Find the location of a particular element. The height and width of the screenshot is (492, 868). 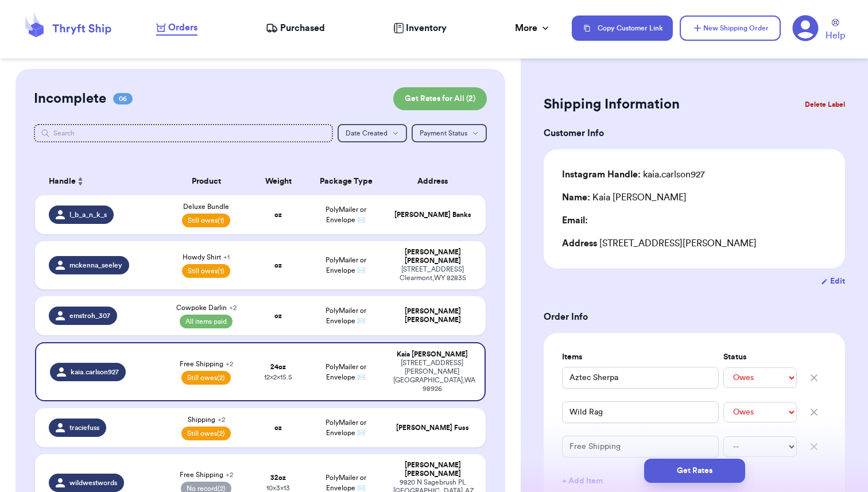

strong: 32 oz is located at coordinates (278, 478).